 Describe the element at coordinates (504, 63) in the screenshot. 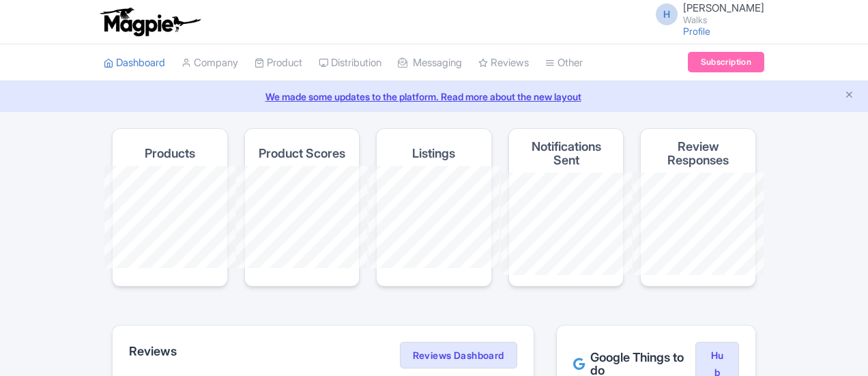

I see `a: Reviews` at that location.